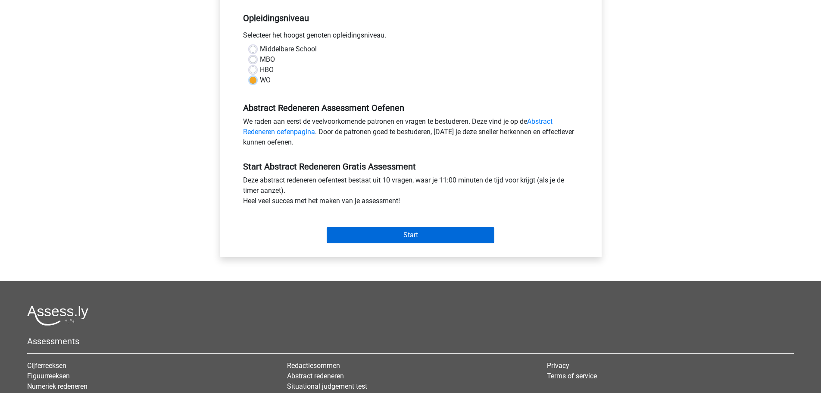 This screenshot has width=821, height=393. I want to click on label: WO, so click(265, 80).